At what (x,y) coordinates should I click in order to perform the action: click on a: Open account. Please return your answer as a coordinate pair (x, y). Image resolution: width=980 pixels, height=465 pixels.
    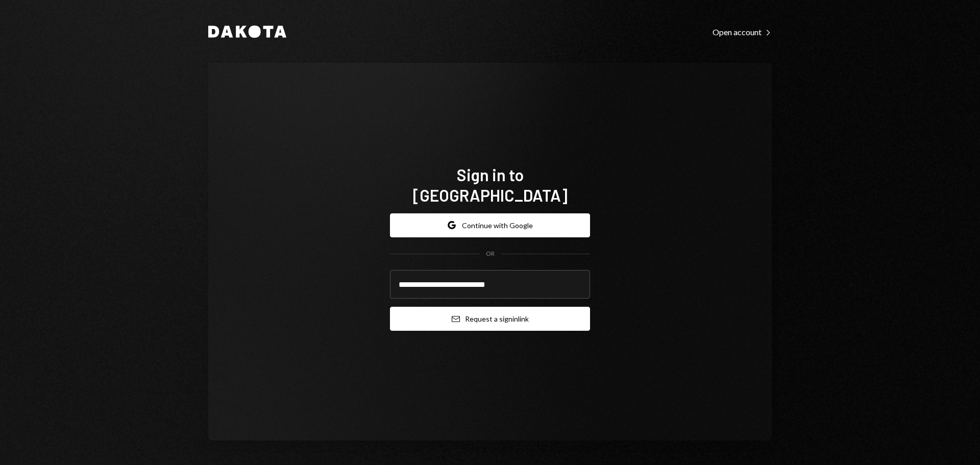
    Looking at the image, I should click on (742, 31).